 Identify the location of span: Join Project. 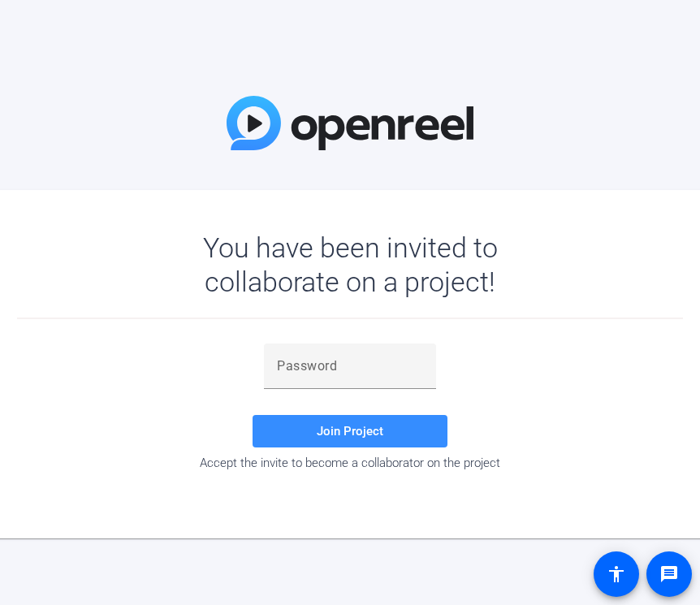
(350, 431).